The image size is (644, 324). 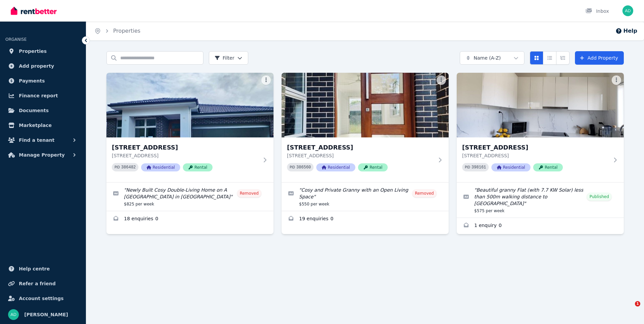 I want to click on span: Find a tenant, so click(x=37, y=140).